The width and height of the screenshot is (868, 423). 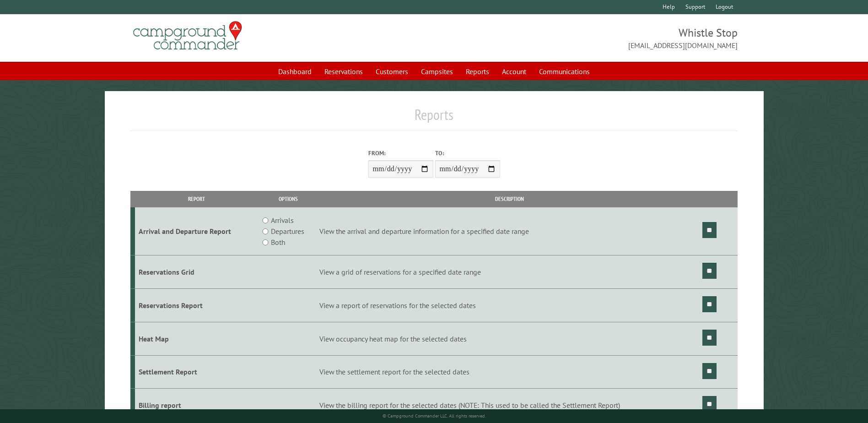 What do you see at coordinates (287, 231) in the screenshot?
I see `label: Departures` at bounding box center [287, 231].